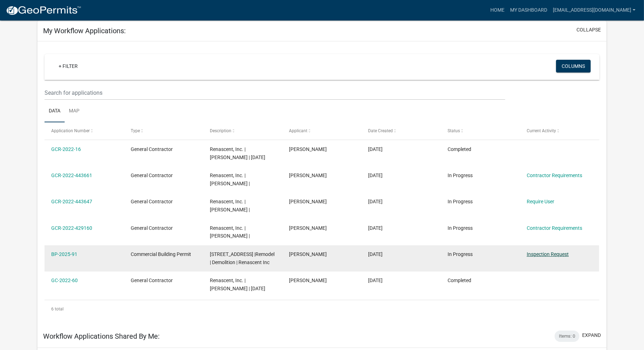 Image resolution: width=644 pixels, height=350 pixels. Describe the element at coordinates (72, 228) in the screenshot. I see `a: GCR-2022-429160` at that location.